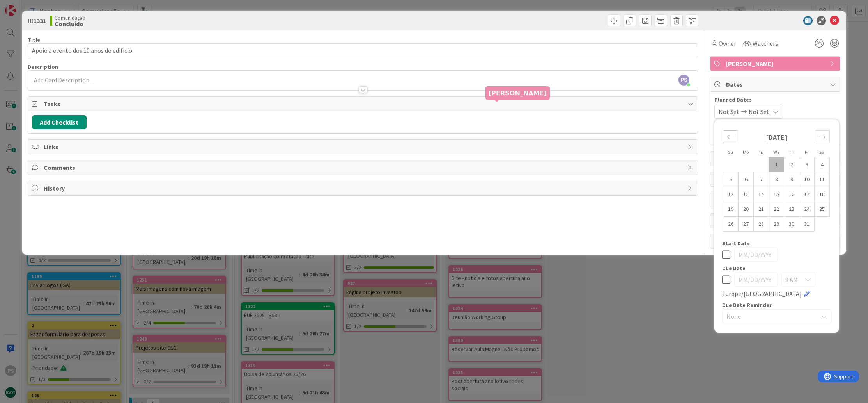 This screenshot has width=868, height=403. What do you see at coordinates (37, 21) in the screenshot?
I see `span: ID` at bounding box center [37, 21].